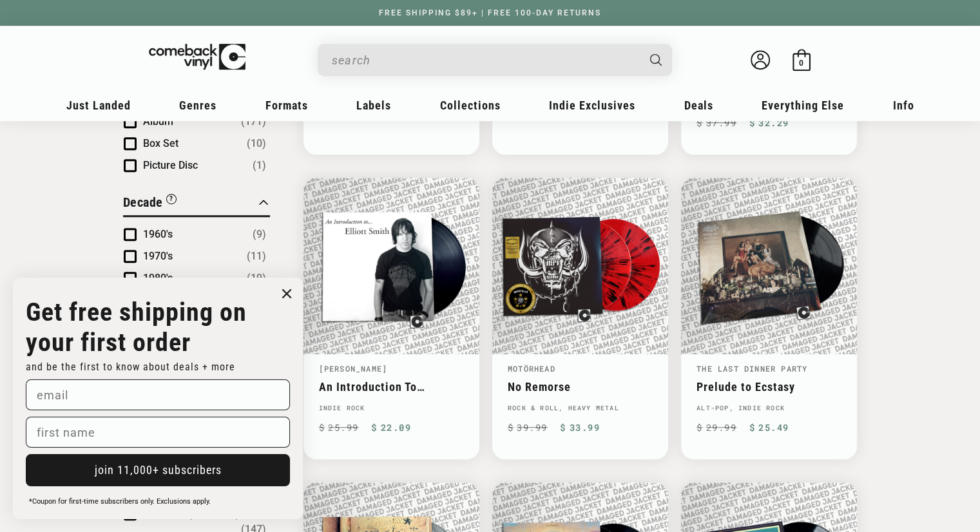  Describe the element at coordinates (120, 501) in the screenshot. I see `span: *Coupon for first-time subscribers only. Exclusions apply.` at that location.